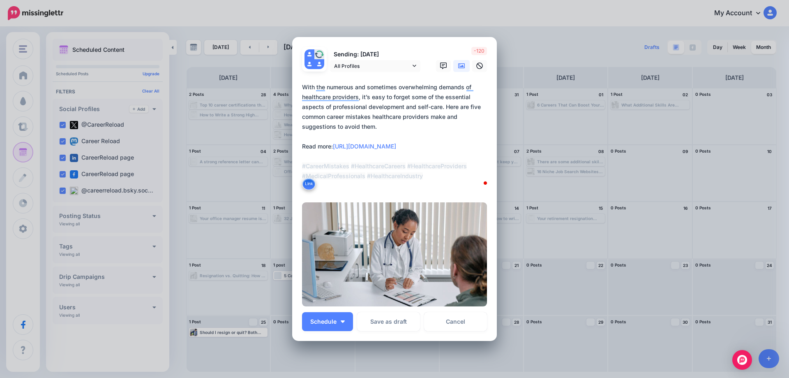 This screenshot has height=378, width=789. I want to click on a: All Profiles, so click(375, 66).